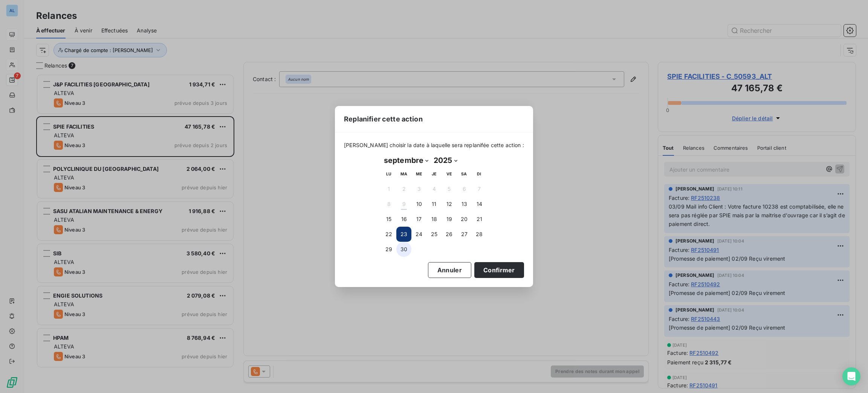  Describe the element at coordinates (419, 219) in the screenshot. I see `button: 17` at that location.